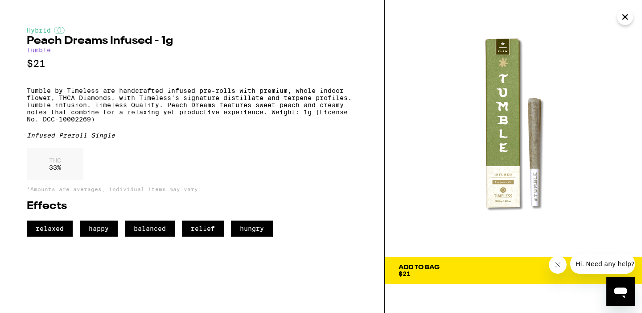 The image size is (642, 313). Describe the element at coordinates (203, 228) in the screenshot. I see `span: relief` at that location.